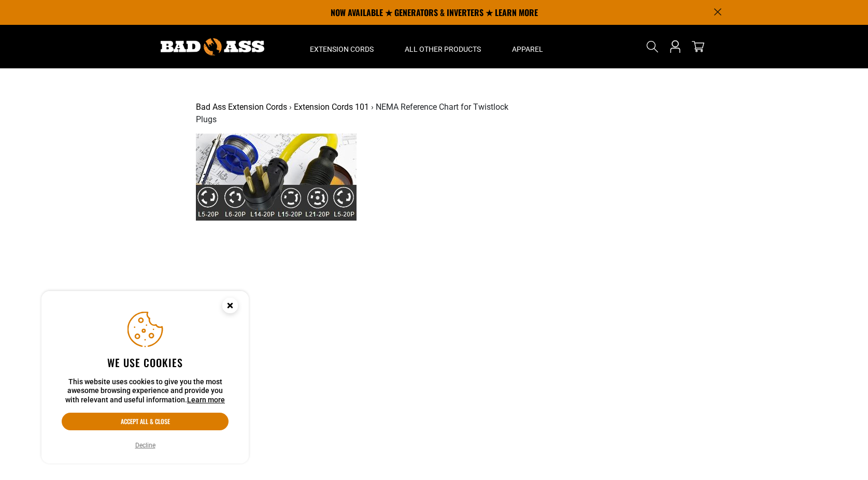  What do you see at coordinates (341, 46) in the screenshot?
I see `summary: Extension Cords` at bounding box center [341, 46].